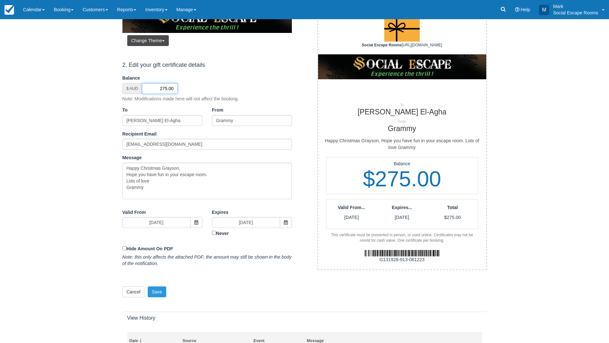  What do you see at coordinates (518, 10) in the screenshot?
I see `i: Help` at bounding box center [518, 10].